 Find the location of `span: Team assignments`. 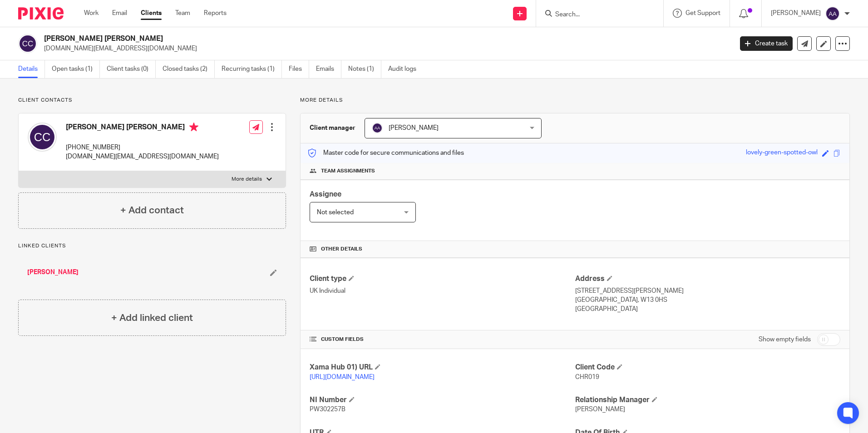

span: Team assignments is located at coordinates (348, 171).